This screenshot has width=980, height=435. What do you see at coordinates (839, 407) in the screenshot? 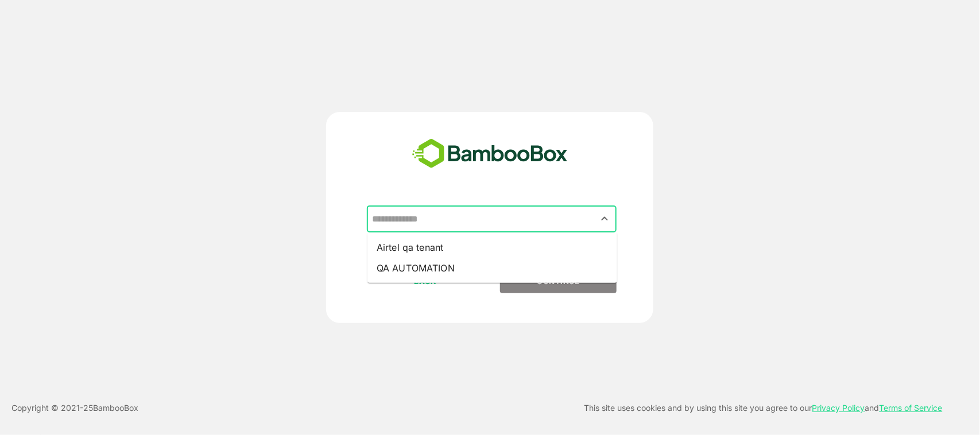
I see `a: Privacy Policy` at bounding box center [839, 407].